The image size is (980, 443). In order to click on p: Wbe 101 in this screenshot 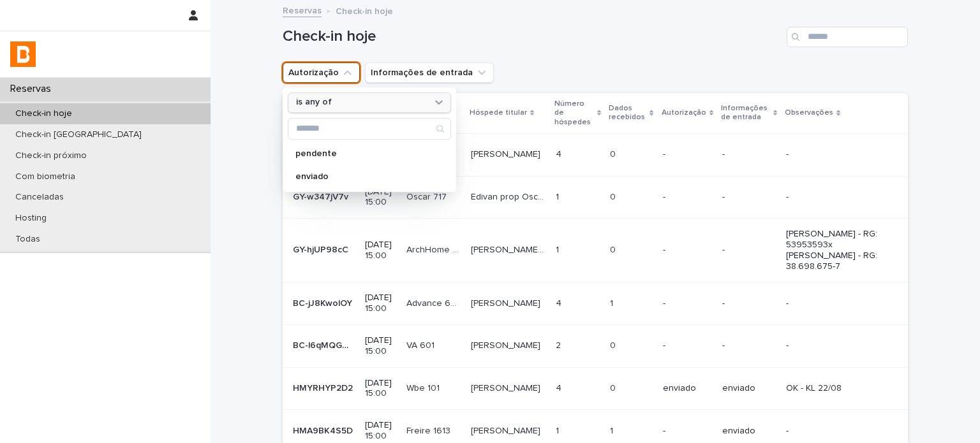, I will do `click(424, 387)`.